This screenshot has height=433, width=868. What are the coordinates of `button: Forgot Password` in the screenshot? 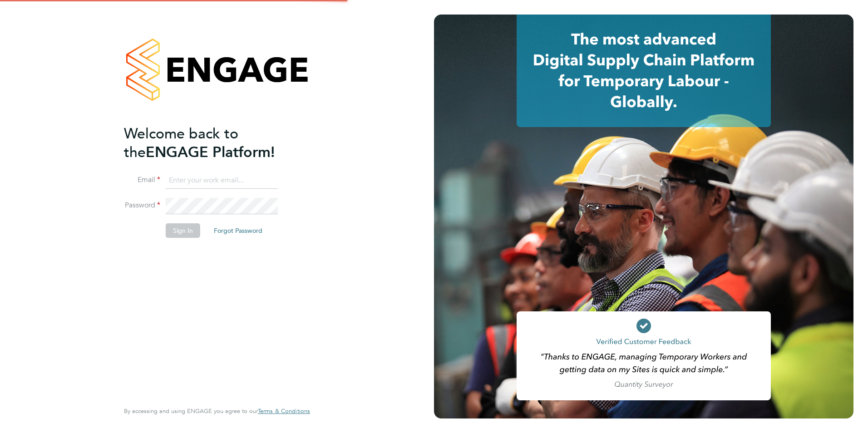 It's located at (238, 230).